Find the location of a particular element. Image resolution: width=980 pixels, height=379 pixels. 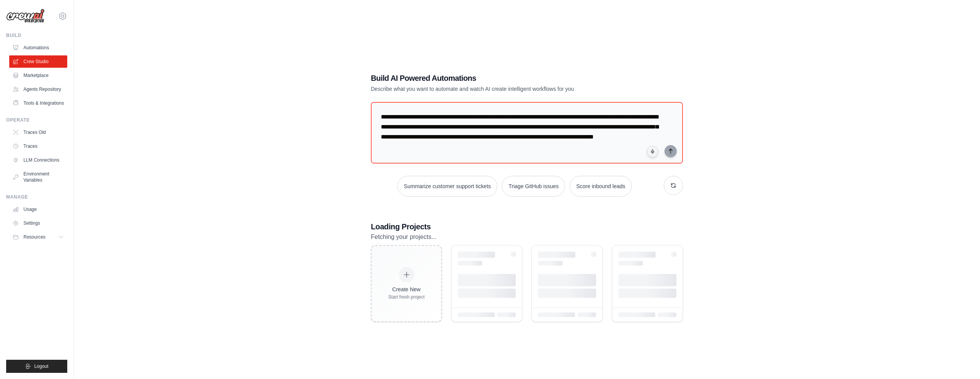

div: Create New is located at coordinates (406, 289).